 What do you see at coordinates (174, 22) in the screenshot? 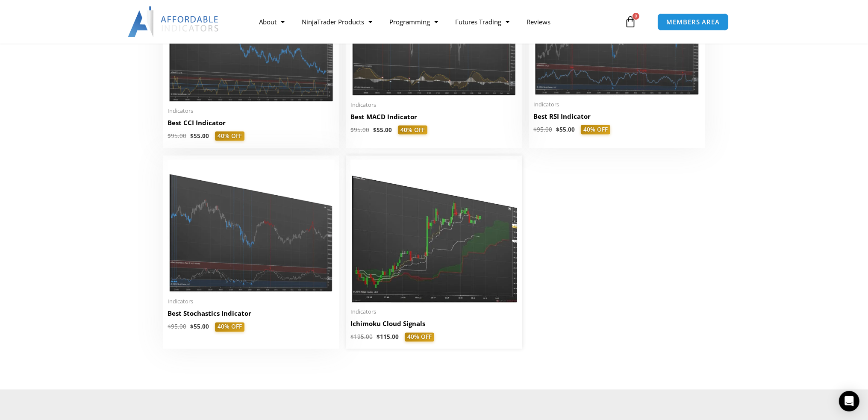
I see `img: LogoAI | Affordable Indicators – NinjaTrader` at bounding box center [174, 22].